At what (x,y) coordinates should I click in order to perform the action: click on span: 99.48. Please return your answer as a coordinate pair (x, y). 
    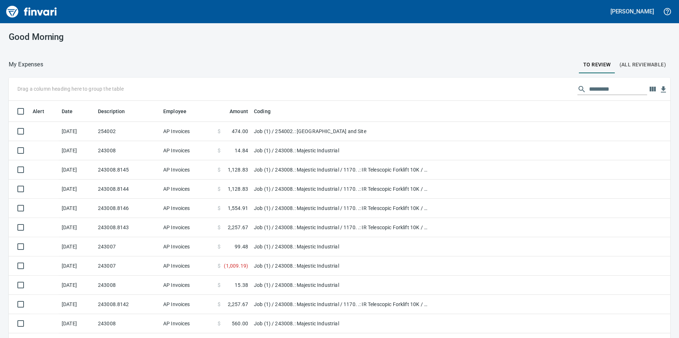
    Looking at the image, I should click on (241, 247).